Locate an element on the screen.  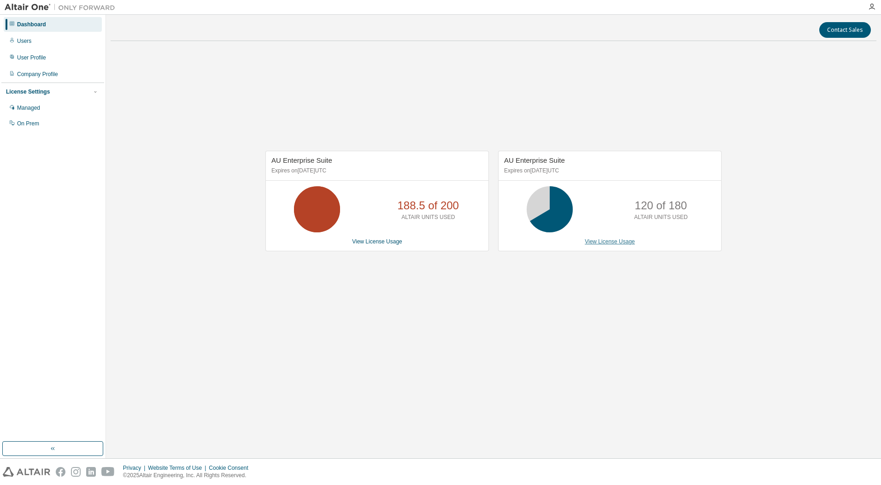
div: User Profile is located at coordinates (31, 58).